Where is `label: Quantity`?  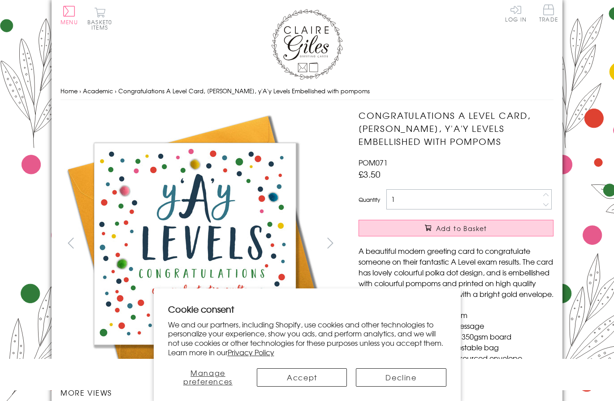
label: Quantity is located at coordinates (369, 199).